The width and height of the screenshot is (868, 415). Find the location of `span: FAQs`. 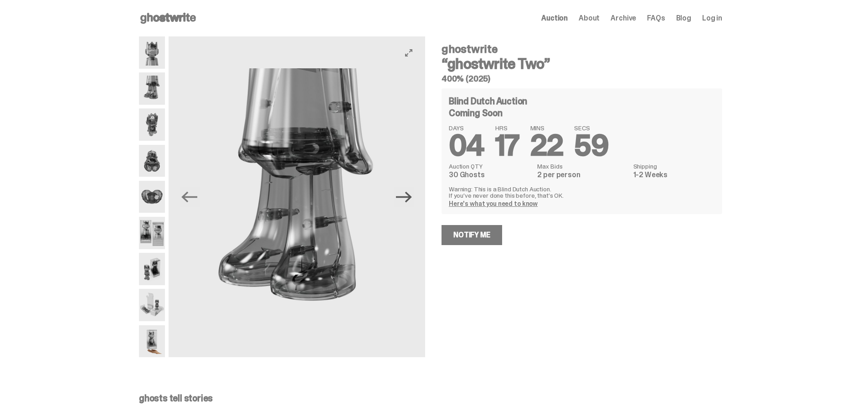

span: FAQs is located at coordinates (656, 18).